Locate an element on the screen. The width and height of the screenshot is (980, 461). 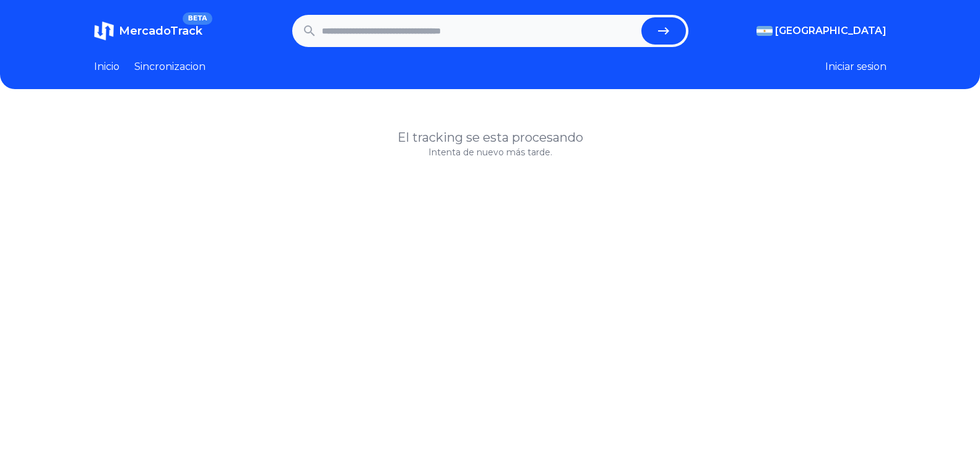
img: Argentina is located at coordinates (765, 30).